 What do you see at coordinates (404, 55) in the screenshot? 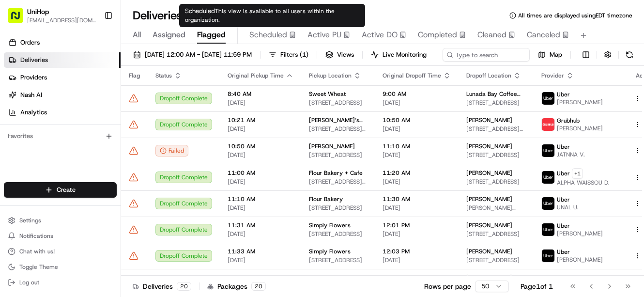
I see `span: Live Monitoring` at bounding box center [404, 55].